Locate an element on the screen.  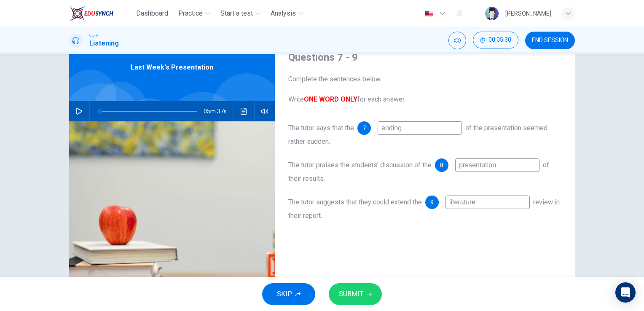
span: CEFR is located at coordinates (94, 35).